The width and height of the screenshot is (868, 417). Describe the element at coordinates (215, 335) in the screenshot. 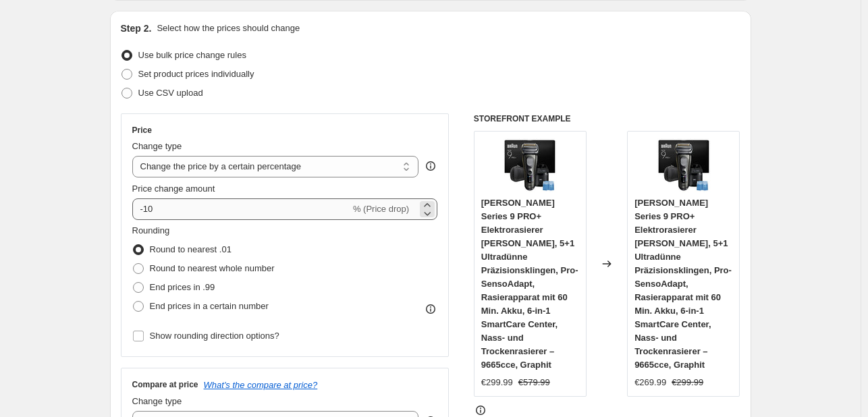

I see `span: Show rounding direction options?` at that location.